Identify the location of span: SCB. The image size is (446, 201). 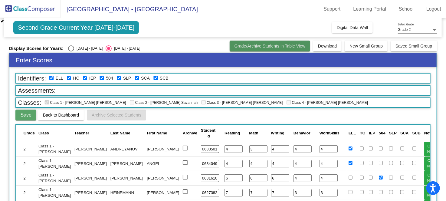
(416, 133).